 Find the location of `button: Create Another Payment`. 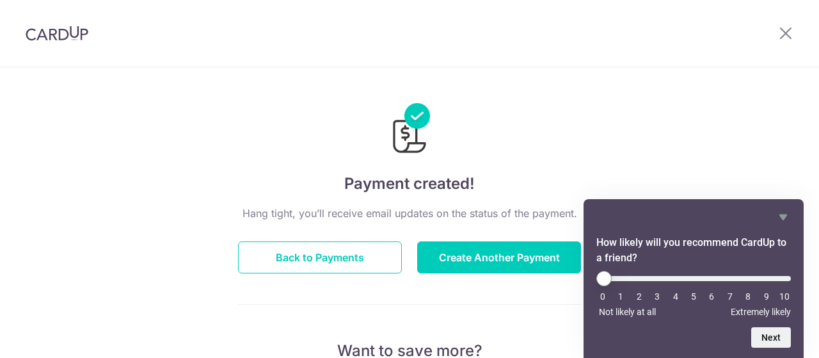

button: Create Another Payment is located at coordinates (499, 257).